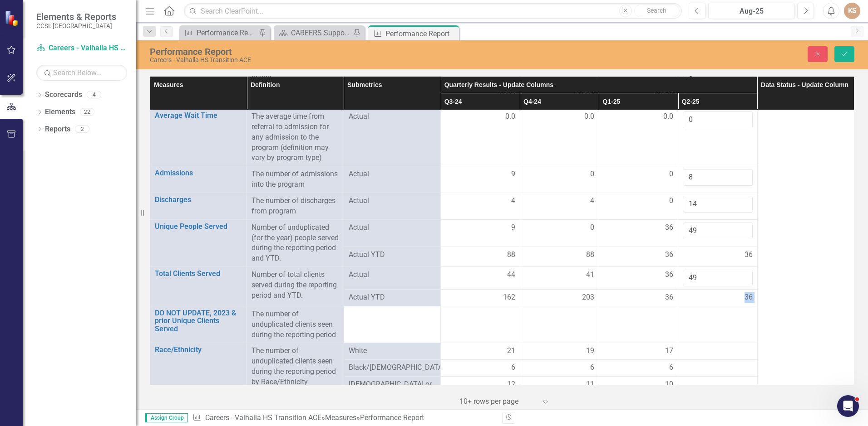 This screenshot has height=426, width=868. I want to click on input: Search Below..., so click(82, 73).